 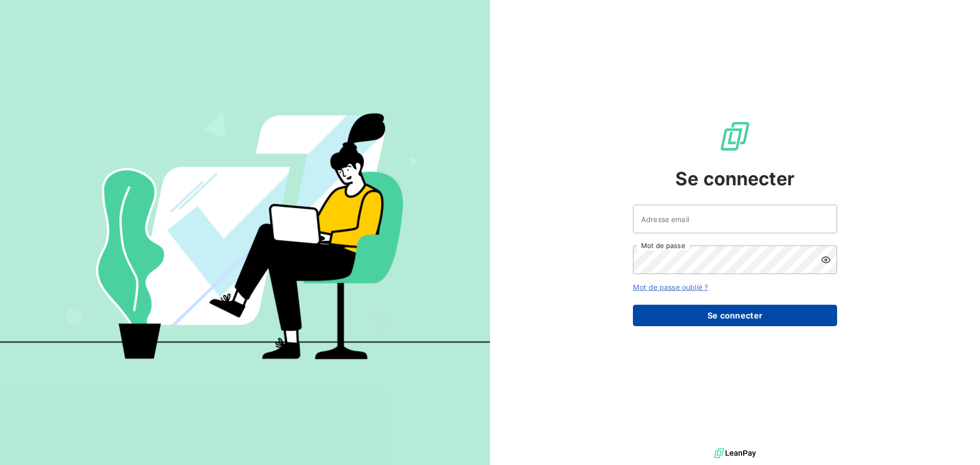 I want to click on img: logo, so click(x=735, y=454).